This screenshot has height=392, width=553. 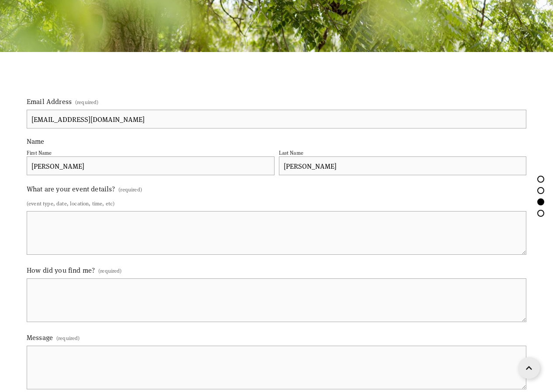 What do you see at coordinates (40, 337) in the screenshot?
I see `span: Message` at bounding box center [40, 337].